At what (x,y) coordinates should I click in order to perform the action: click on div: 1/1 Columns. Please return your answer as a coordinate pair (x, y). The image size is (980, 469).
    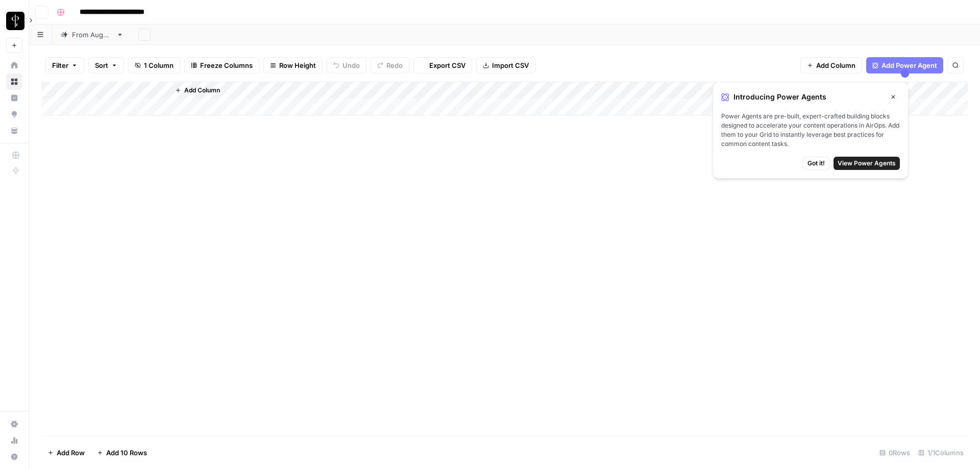
    Looking at the image, I should click on (940, 453).